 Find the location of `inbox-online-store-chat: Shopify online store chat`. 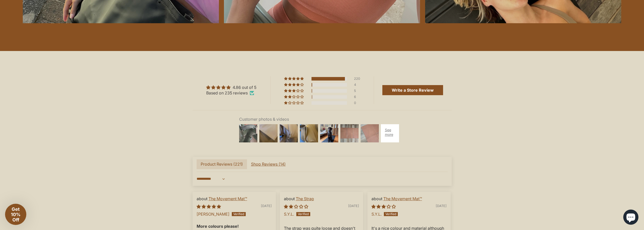

inbox-online-store-chat: Shopify online store chat is located at coordinates (631, 218).